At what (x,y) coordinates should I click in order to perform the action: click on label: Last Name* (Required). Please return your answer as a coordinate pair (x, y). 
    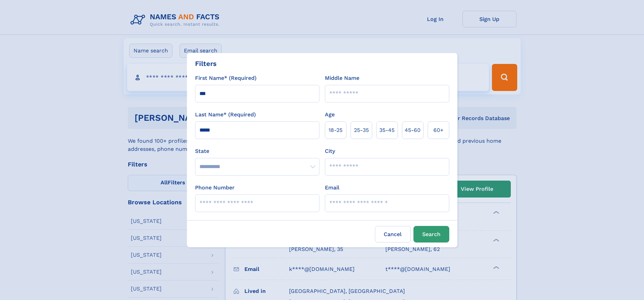
    Looking at the image, I should click on (225, 115).